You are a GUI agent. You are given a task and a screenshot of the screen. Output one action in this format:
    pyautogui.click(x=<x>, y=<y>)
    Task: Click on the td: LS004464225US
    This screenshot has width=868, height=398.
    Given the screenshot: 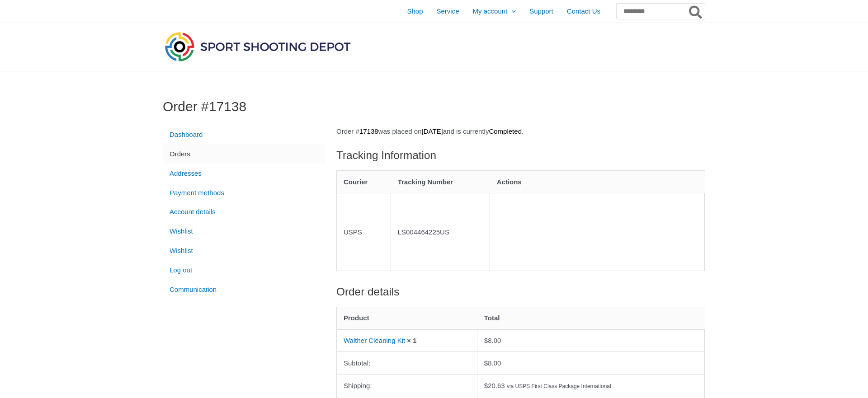 What is the action you would take?
    pyautogui.click(x=440, y=232)
    